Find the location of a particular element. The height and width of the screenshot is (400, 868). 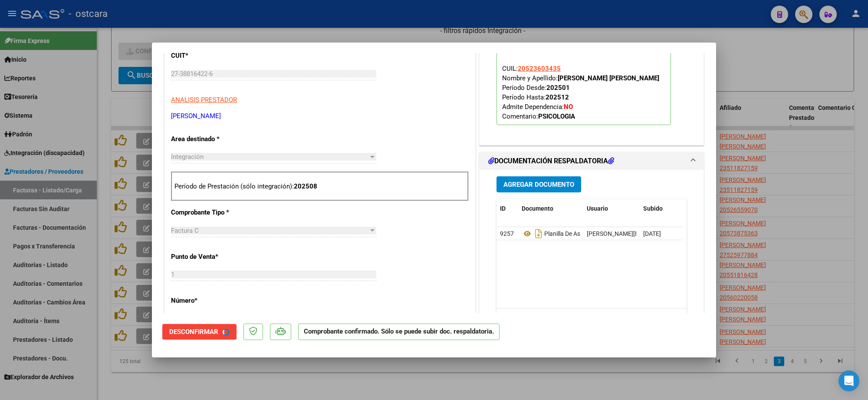

p: Punto de Venta is located at coordinates (216, 257).